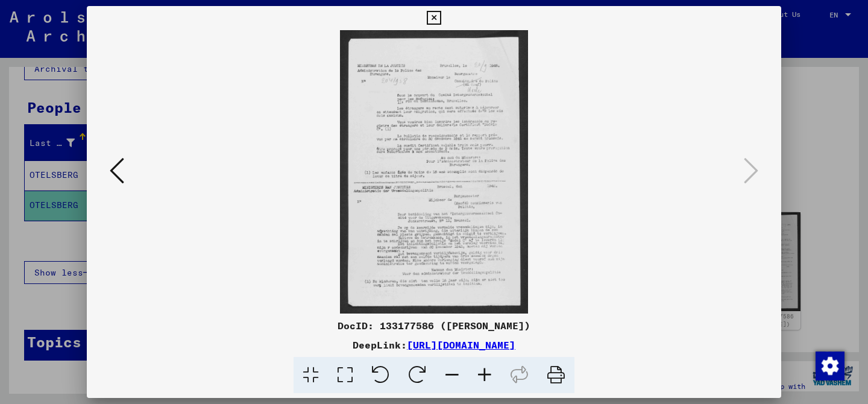 Image resolution: width=868 pixels, height=404 pixels. I want to click on div: Change consent, so click(829, 365).